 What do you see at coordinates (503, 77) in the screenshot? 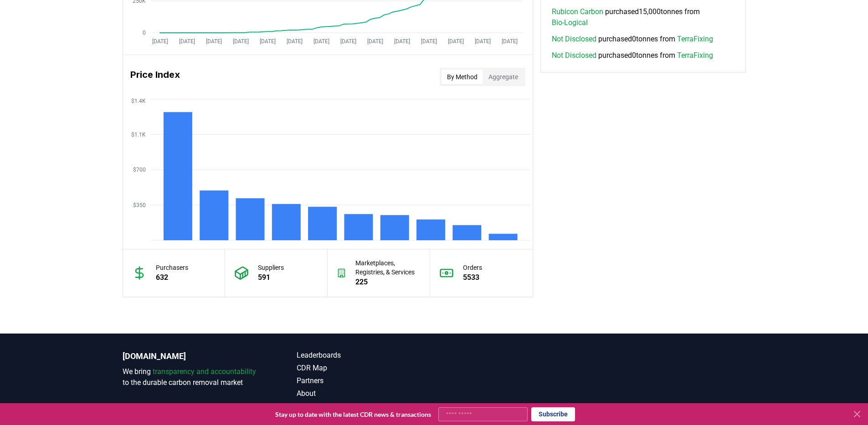
I see `button: Aggregate` at bounding box center [503, 77].